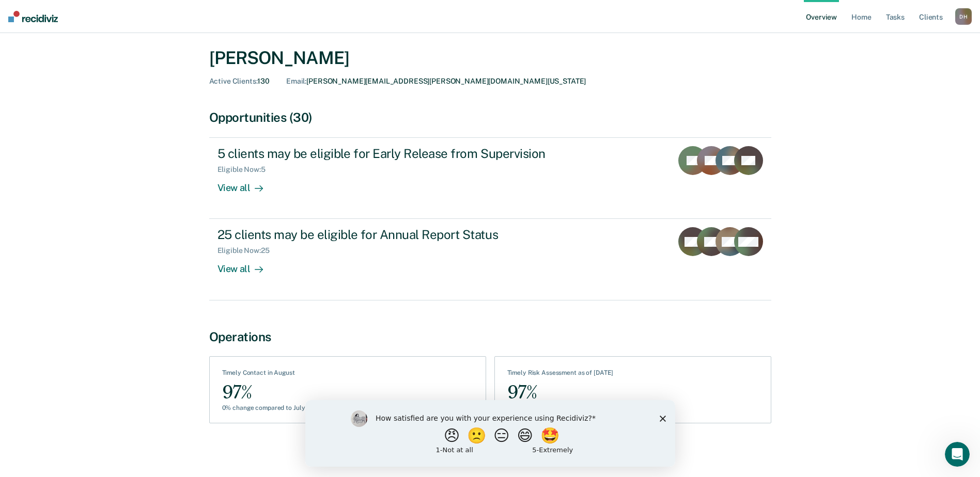  Describe the element at coordinates (245, 36) in the screenshot. I see `button: 5` at that location.